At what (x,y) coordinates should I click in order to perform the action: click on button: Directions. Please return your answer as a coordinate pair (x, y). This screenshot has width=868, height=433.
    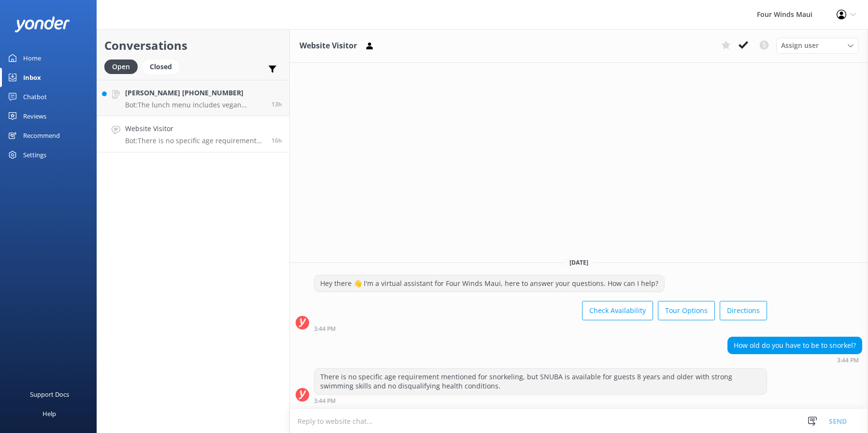
    Looking at the image, I should click on (743, 310).